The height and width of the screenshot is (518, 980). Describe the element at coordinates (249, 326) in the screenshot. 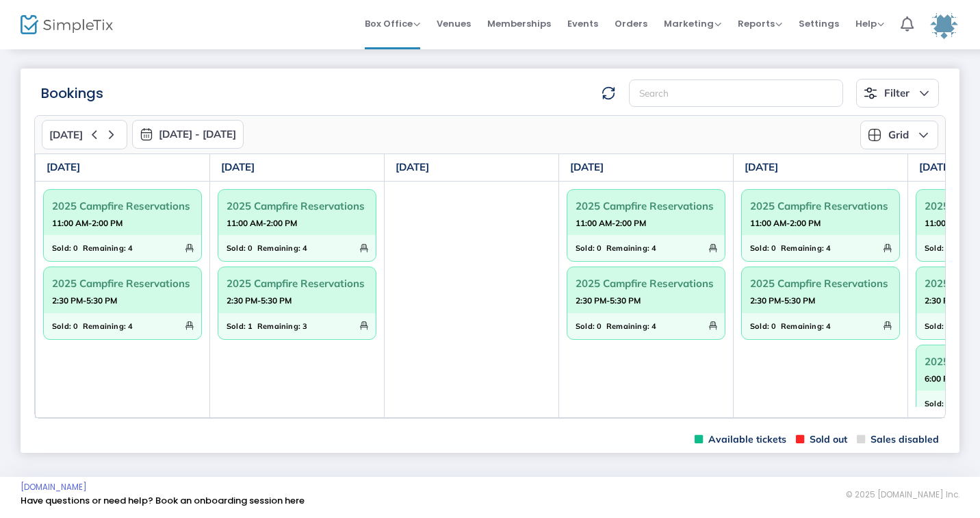

I see `span: 1` at that location.